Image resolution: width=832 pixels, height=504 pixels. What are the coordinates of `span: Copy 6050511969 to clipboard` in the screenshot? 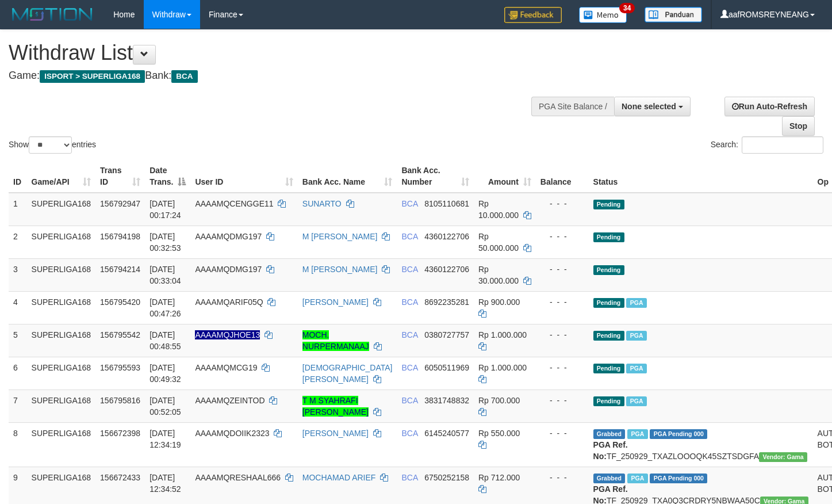 It's located at (447, 368).